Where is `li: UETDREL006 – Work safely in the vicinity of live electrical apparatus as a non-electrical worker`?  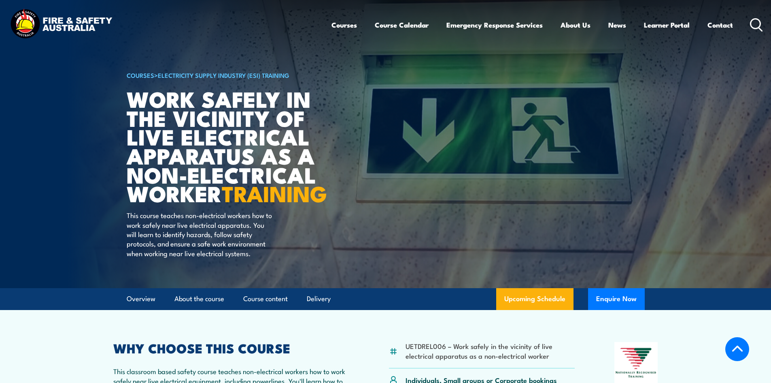
li: UETDREL006 – Work safely in the vicinity of live electrical apparatus as a non-electrical worker is located at coordinates (490, 350).